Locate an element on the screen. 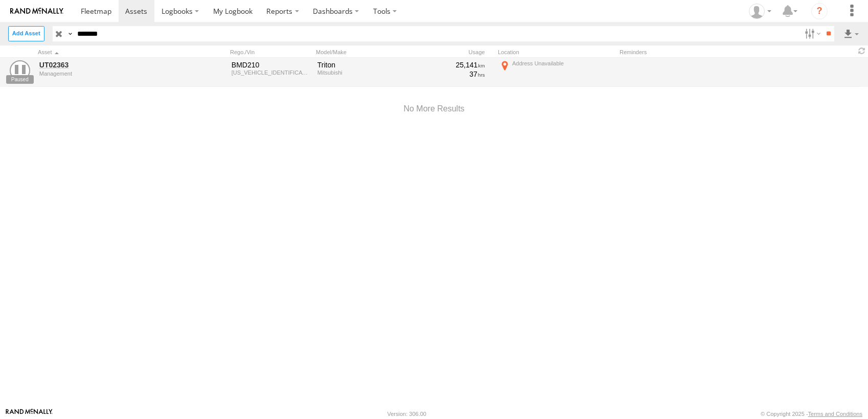 The image size is (868, 419). div: 37 is located at coordinates (449, 74).